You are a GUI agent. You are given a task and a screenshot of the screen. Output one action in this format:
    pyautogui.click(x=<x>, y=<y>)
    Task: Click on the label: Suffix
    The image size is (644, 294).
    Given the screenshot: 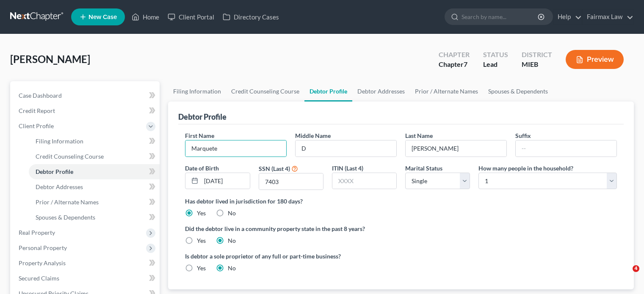 What is the action you would take?
    pyautogui.click(x=523, y=135)
    